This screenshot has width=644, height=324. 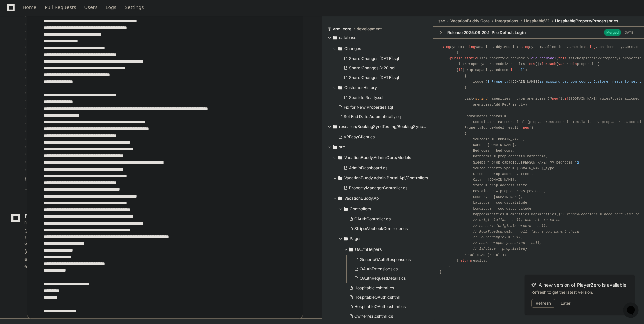 What do you see at coordinates (579, 292) in the screenshot?
I see `div: Refresh to get the latest version.` at bounding box center [579, 292].